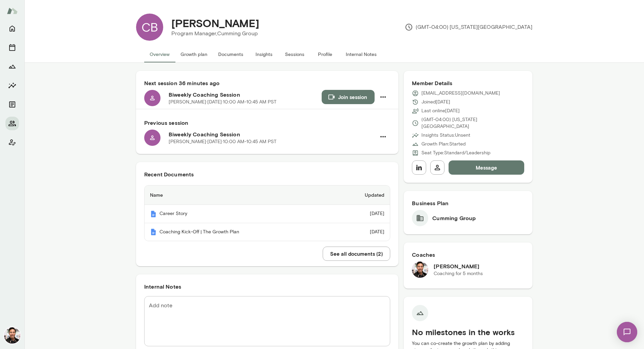 The height and width of the screenshot is (349, 644). Describe the element at coordinates (159, 54) in the screenshot. I see `button: Overview` at that location.